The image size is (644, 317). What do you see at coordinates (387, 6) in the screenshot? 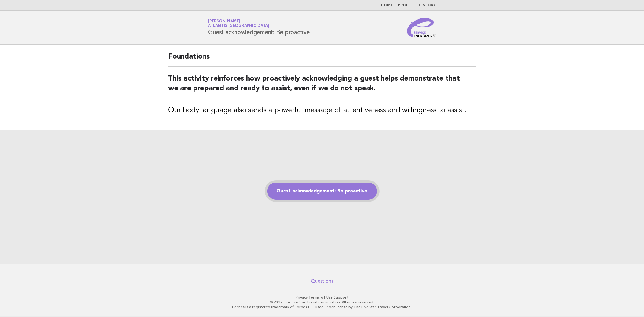
I see `a: Home` at bounding box center [387, 6].